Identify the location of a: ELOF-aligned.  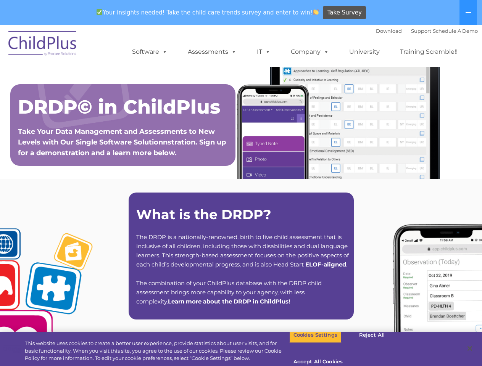
(326, 265).